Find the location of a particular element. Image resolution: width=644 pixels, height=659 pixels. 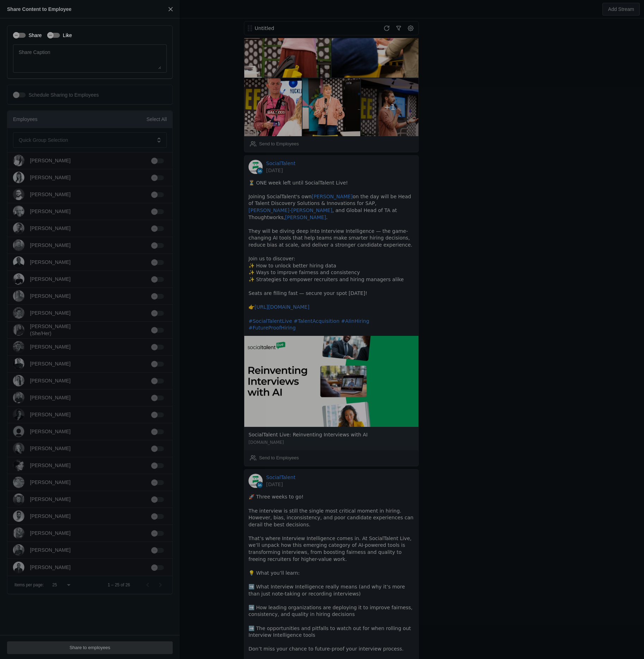

div: Items per page: is located at coordinates (29, 585).